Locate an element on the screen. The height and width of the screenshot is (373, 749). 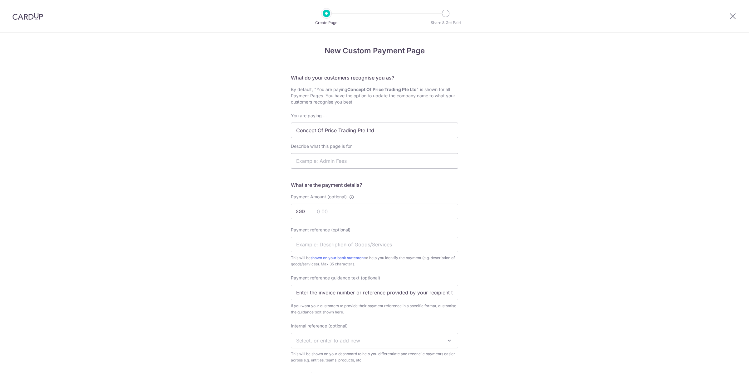
img: CardUp is located at coordinates (28, 16).